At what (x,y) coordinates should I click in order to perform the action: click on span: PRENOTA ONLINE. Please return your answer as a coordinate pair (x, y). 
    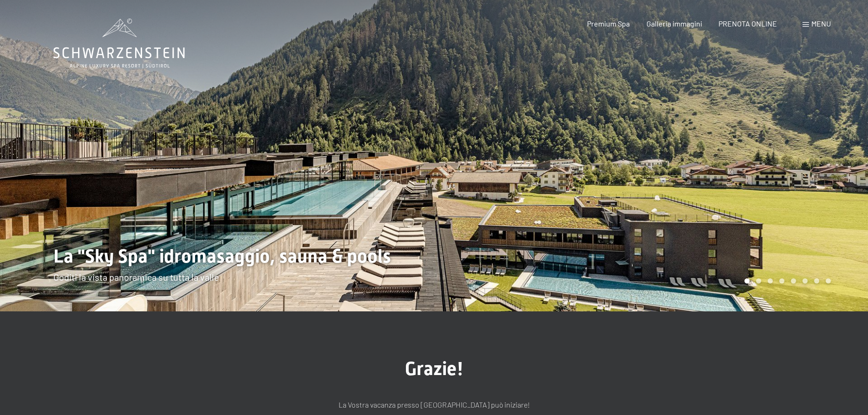
    Looking at the image, I should click on (748, 23).